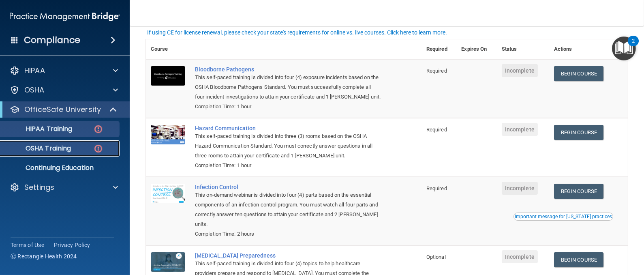 The height and width of the screenshot is (275, 644). I want to click on span: Optional, so click(436, 257).